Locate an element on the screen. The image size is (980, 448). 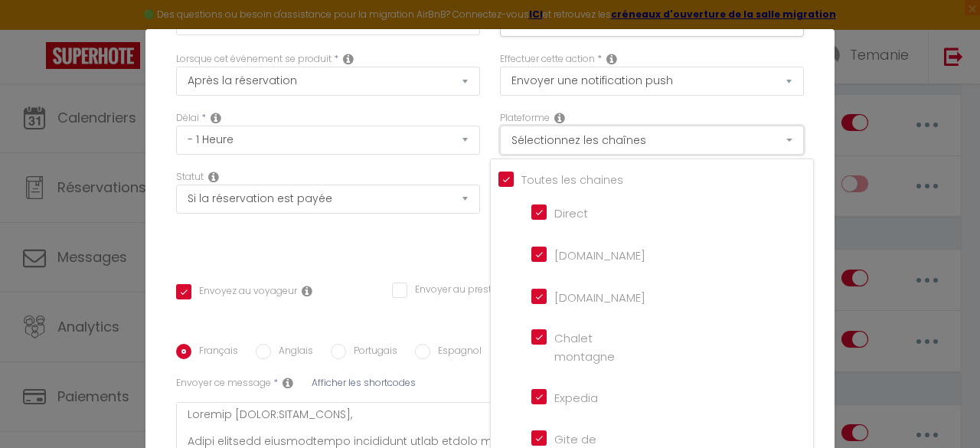
i: Event Occur is located at coordinates (348, 59).